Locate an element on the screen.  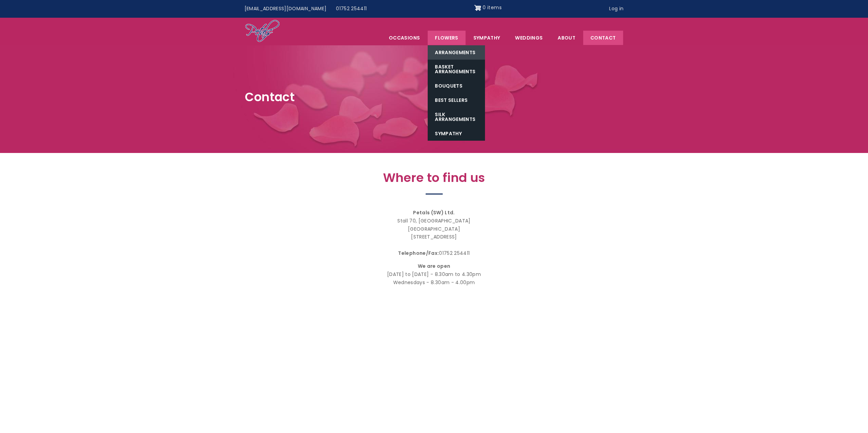
strong: Petals (SW) Ltd. is located at coordinates (434, 213).